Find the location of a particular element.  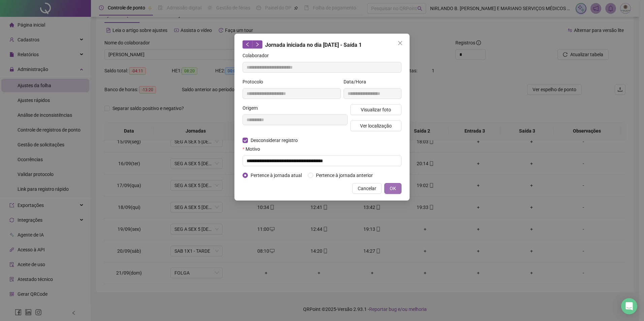

span: left is located at coordinates (248, 44).